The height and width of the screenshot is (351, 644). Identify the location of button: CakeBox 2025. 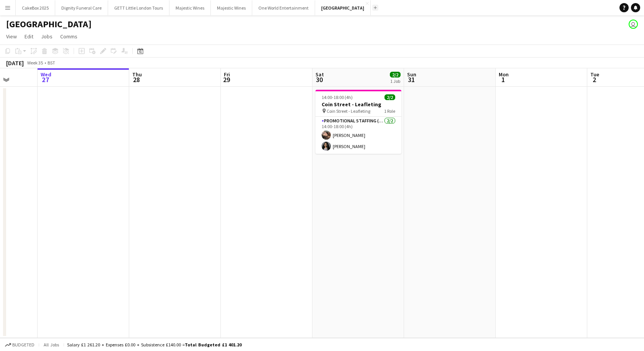
(35, 8).